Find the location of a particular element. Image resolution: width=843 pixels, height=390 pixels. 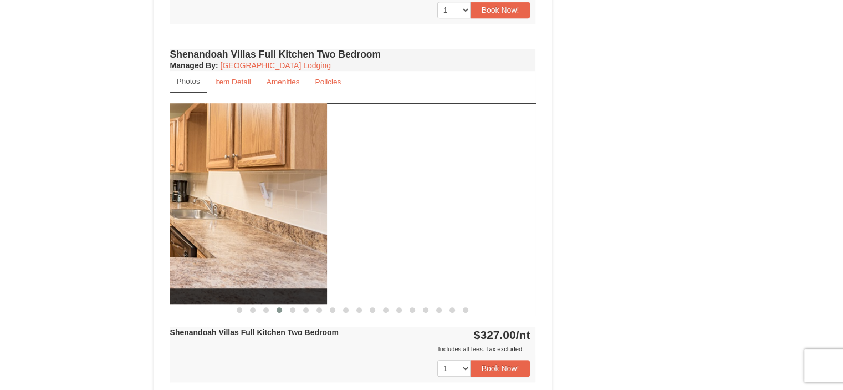

a: Item Detail is located at coordinates (233, 81).